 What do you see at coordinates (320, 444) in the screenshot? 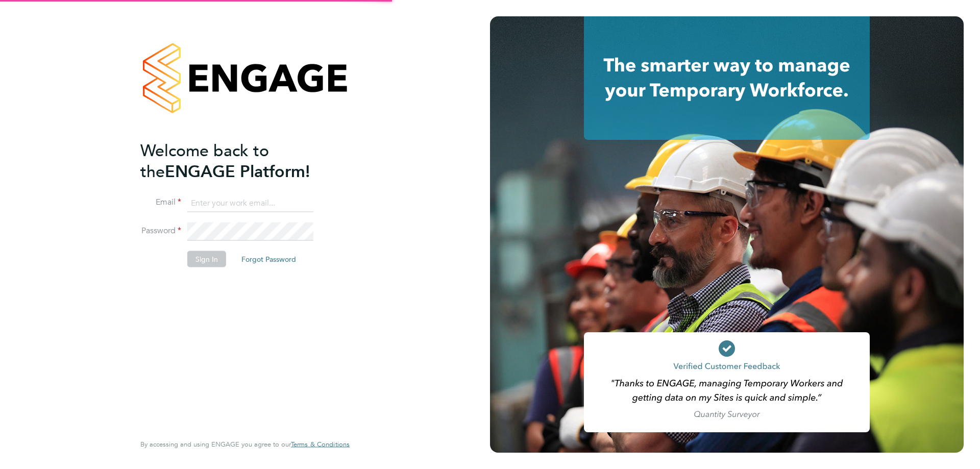
I see `a: Terms & Conditions` at bounding box center [320, 444].